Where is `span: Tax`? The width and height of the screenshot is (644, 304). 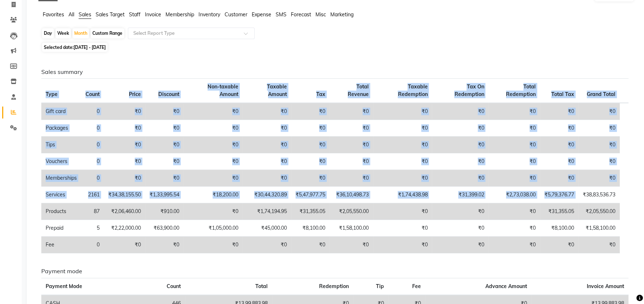
span: Tax is located at coordinates (320, 94).